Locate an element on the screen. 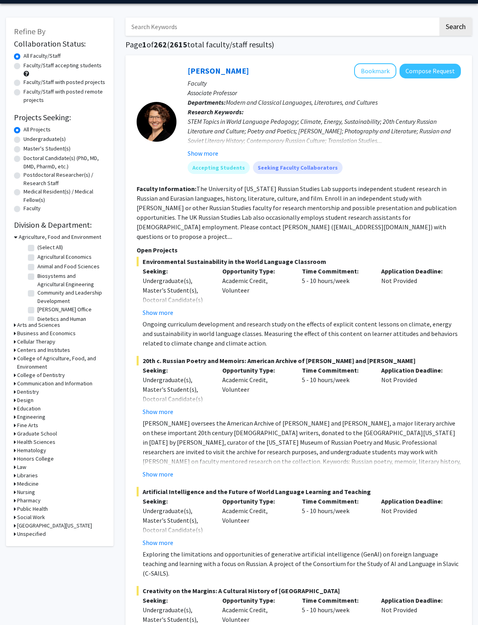 This screenshot has width=478, height=625. mat-chip: Accepting Students is located at coordinates (219, 168).